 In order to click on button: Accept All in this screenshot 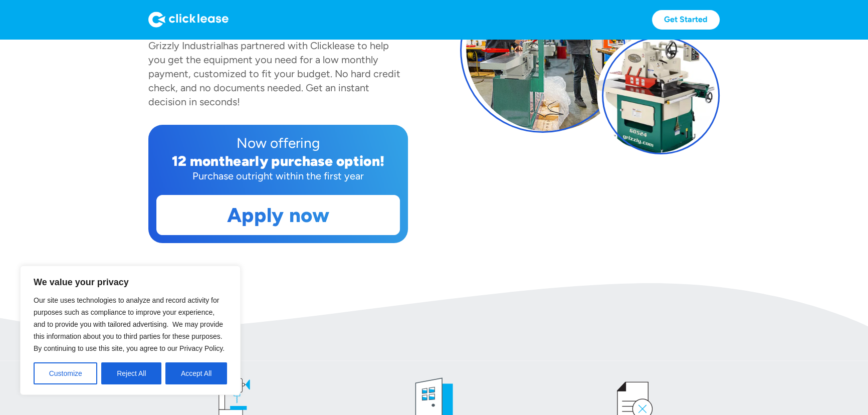, I will do `click(196, 373)`.